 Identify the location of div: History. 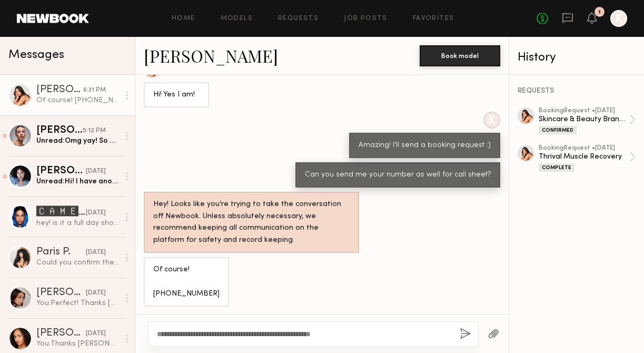
(577, 58).